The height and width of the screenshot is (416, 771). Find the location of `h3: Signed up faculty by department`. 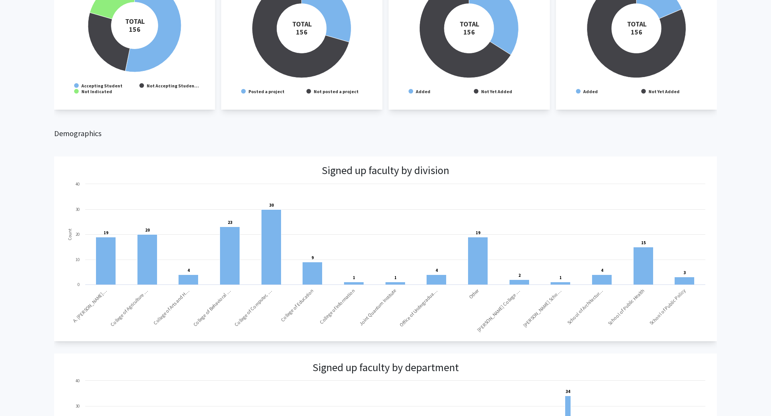

h3: Signed up faculty by department is located at coordinates (385, 368).